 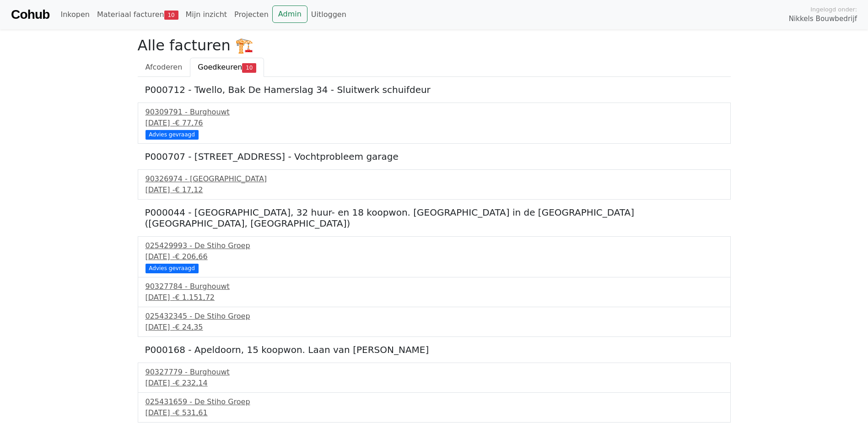 I want to click on span: € 232,14, so click(x=191, y=383).